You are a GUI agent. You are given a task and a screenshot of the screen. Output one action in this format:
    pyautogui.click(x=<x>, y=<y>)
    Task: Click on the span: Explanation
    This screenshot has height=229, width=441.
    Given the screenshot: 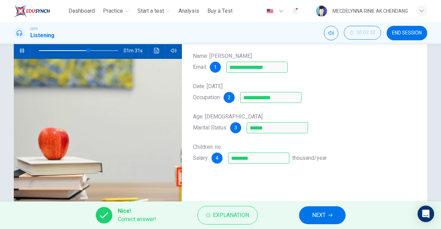 What is the action you would take?
    pyautogui.click(x=231, y=215)
    